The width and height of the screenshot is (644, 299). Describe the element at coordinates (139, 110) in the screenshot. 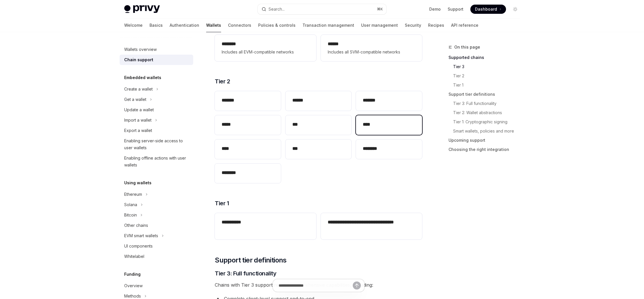

I see `div: Update a wallet` at that location.